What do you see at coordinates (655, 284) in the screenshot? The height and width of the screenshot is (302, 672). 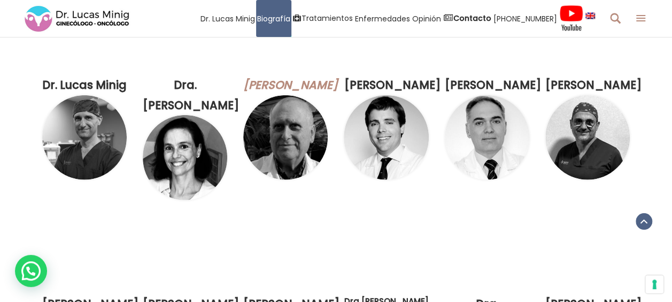 I see `button: Sus preferencias de consentimiento para tecnologías de seguimiento` at bounding box center [655, 284].